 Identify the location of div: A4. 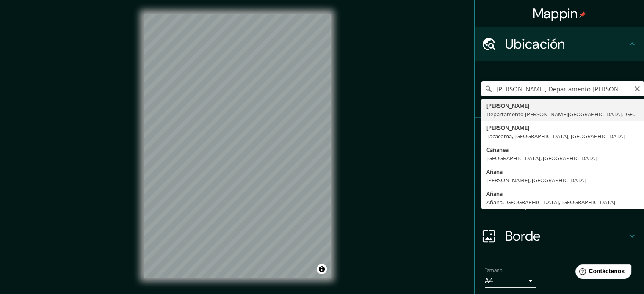
(510, 281).